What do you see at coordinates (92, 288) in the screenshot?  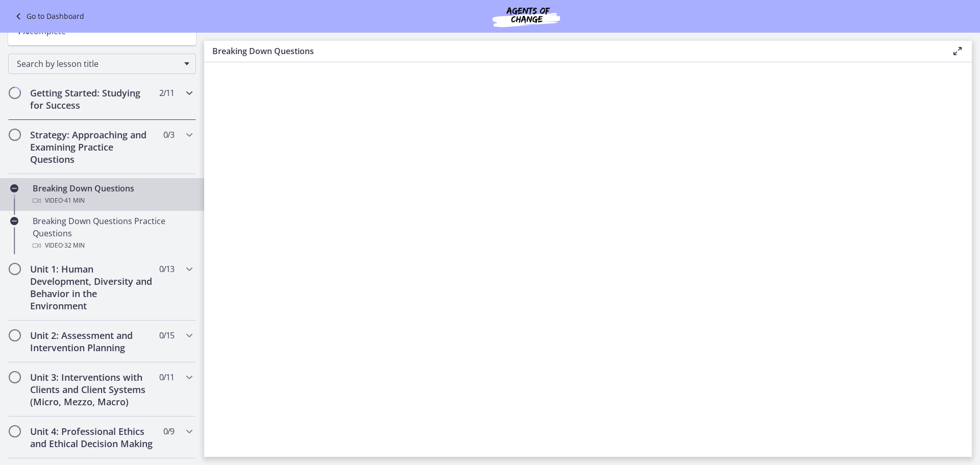 I see `h2: Unit 1: Human Development, Diversity and Behavior in the Environment` at bounding box center [92, 288].